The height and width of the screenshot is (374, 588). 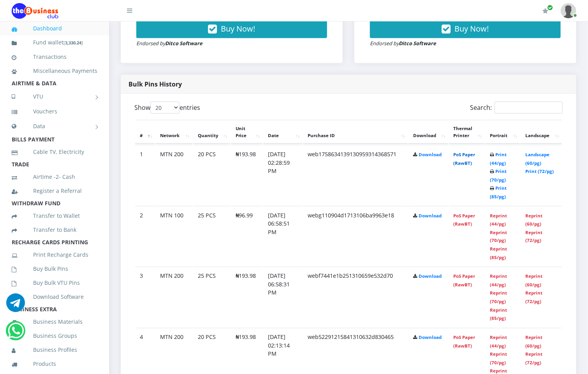 What do you see at coordinates (165, 108) in the screenshot?
I see `select: Showentries` at bounding box center [165, 108].